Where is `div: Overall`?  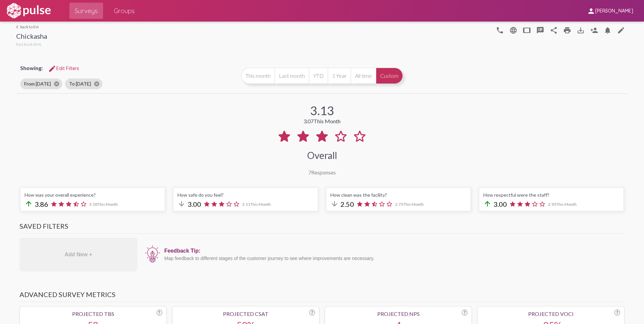 div: Overall is located at coordinates (322, 155).